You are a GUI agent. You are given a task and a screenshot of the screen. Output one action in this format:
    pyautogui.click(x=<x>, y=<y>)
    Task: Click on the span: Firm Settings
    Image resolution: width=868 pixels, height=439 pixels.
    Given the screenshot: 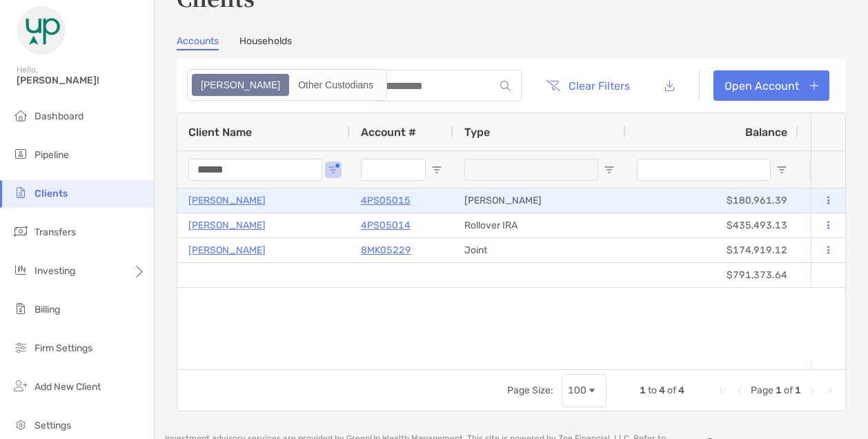 What is the action you would take?
    pyautogui.click(x=63, y=348)
    